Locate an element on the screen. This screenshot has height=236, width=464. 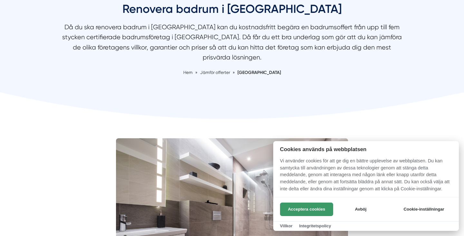
a: Integritetspolicy is located at coordinates (315, 226).